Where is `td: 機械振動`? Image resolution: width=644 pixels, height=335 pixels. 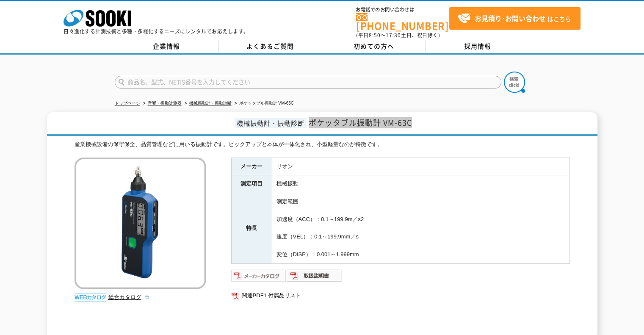
td: 機械振動 is located at coordinates (421, 184).